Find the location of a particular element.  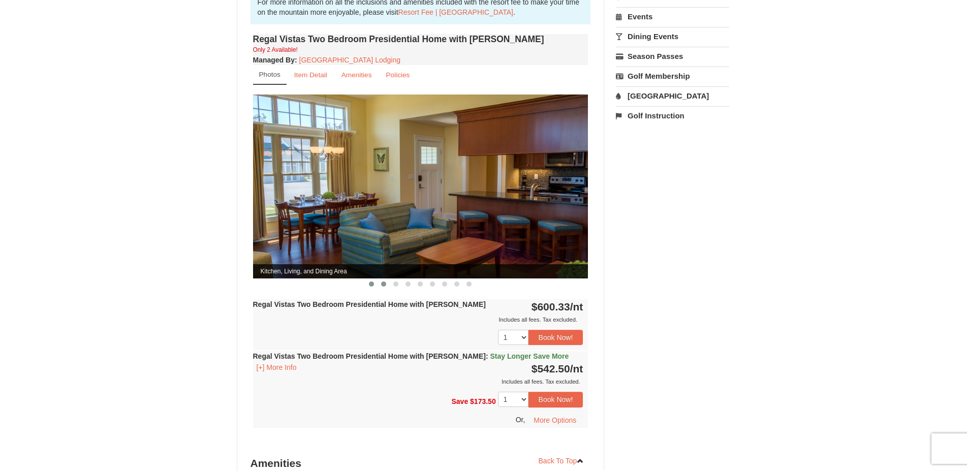

a: Back To Top is located at coordinates (562, 461).